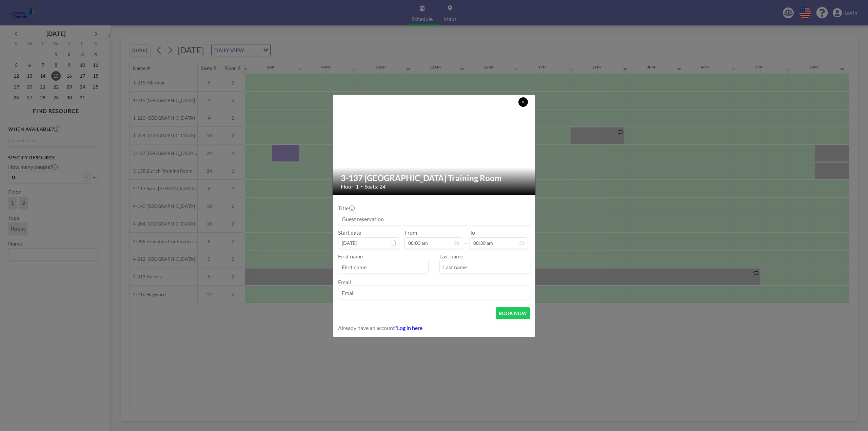  I want to click on label: From, so click(410, 233).